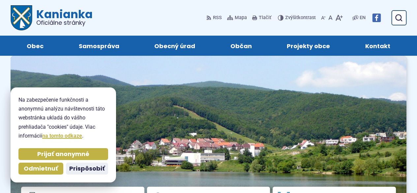  I want to click on button: Prispôsobiť, so click(87, 168).